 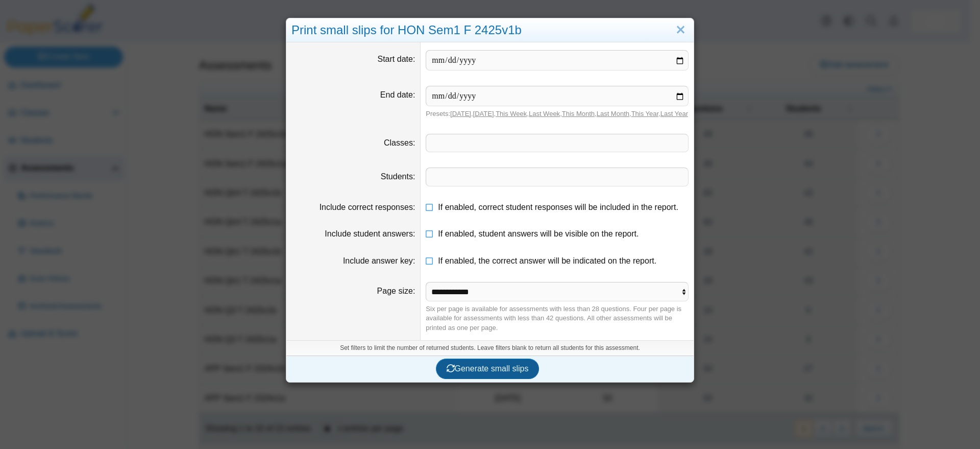 I want to click on button: Generate small slips, so click(x=487, y=369).